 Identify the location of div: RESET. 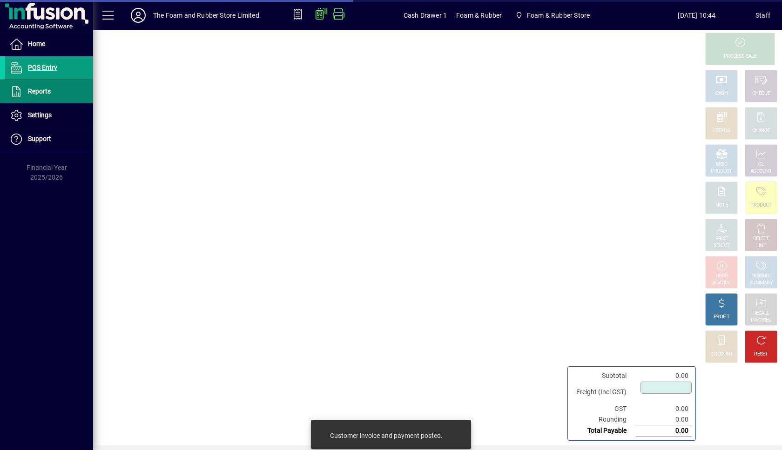
(761, 354).